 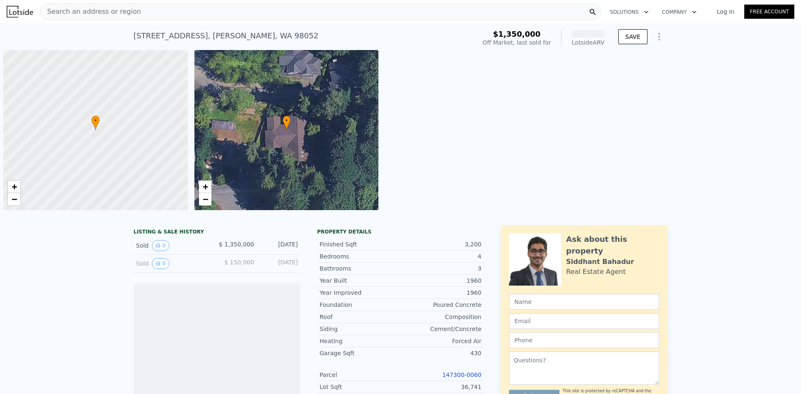 I want to click on div: Composition, so click(x=441, y=317).